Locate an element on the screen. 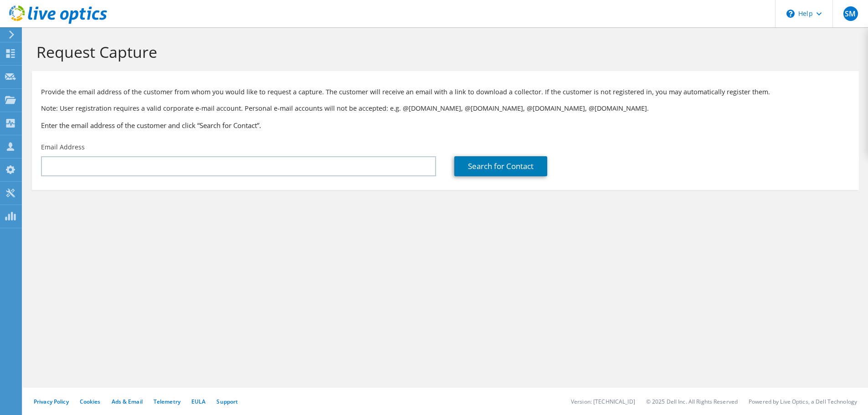 This screenshot has width=868, height=415. a: Ads & Email is located at coordinates (127, 401).